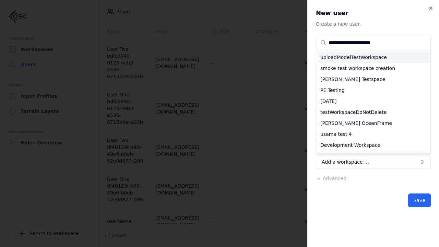  I want to click on div: Mobility_STG, so click(373, 156).